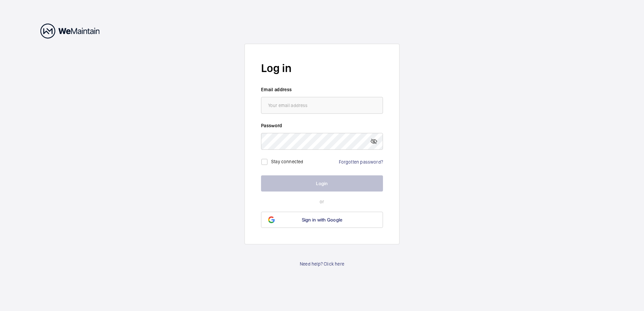 The image size is (644, 311). Describe the element at coordinates (322, 201) in the screenshot. I see `p: or` at that location.